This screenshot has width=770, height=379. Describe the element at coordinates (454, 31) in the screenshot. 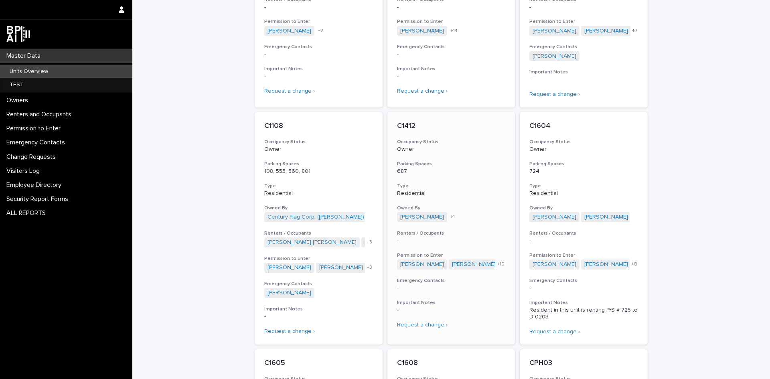

I see `span: + 14` at that location.